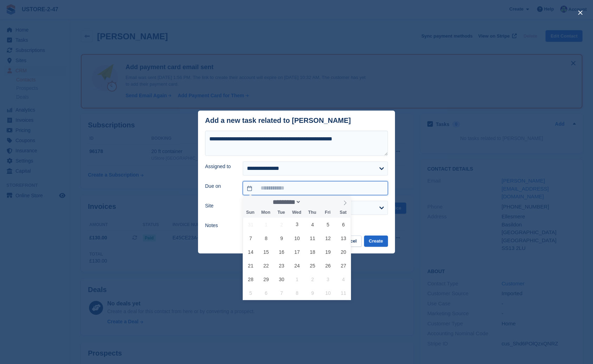 The height and width of the screenshot is (364, 593). I want to click on span: September 2, 2025, so click(281, 224).